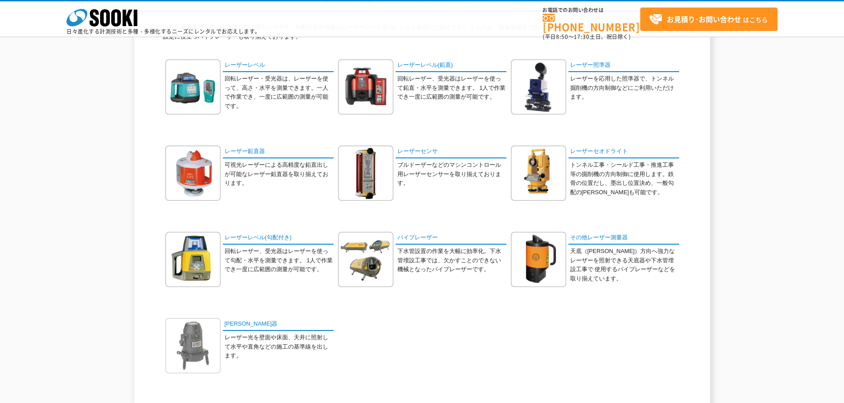  Describe the element at coordinates (193, 87) in the screenshot. I see `img: レーザーレベル` at that location.